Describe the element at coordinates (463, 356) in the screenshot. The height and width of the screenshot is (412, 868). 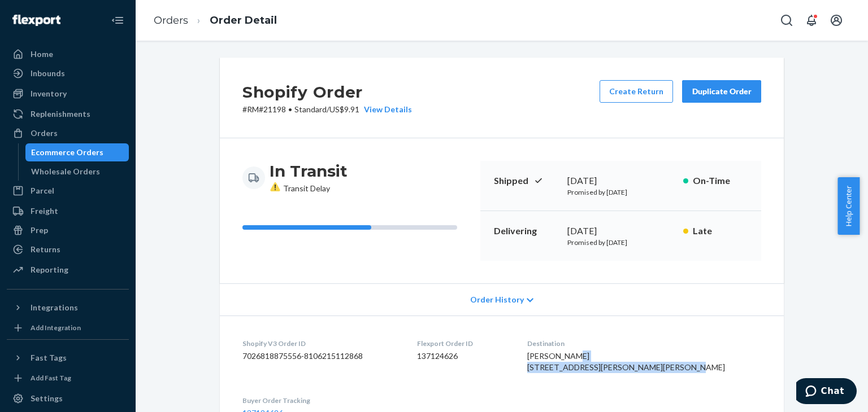
I see `dd: 137124626` at that location.